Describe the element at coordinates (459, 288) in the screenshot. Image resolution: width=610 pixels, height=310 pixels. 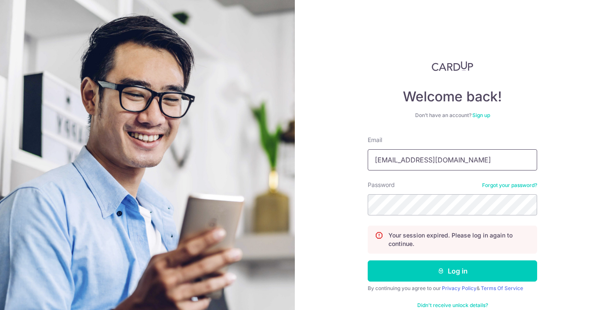
I see `a: Privacy Policy` at that location.